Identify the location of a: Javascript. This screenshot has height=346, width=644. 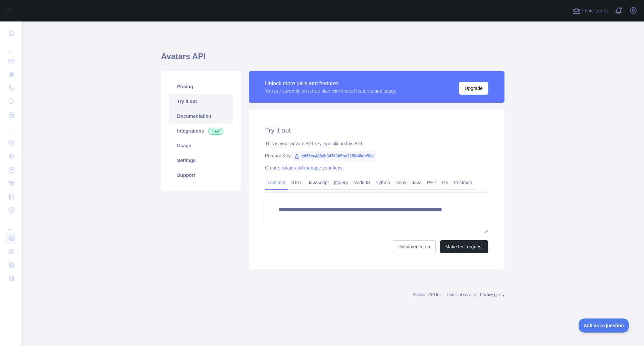
(318, 182).